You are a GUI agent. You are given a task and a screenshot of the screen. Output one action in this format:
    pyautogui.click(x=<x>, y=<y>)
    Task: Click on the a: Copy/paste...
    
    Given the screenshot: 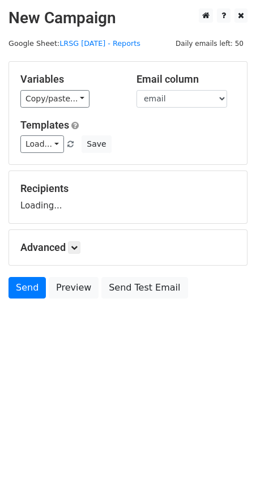 What is the action you would take?
    pyautogui.click(x=55, y=99)
    